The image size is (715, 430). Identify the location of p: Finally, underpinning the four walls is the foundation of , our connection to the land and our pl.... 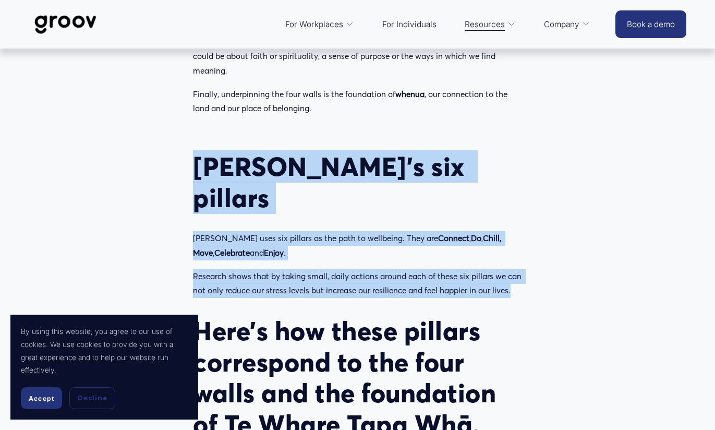
(357, 101).